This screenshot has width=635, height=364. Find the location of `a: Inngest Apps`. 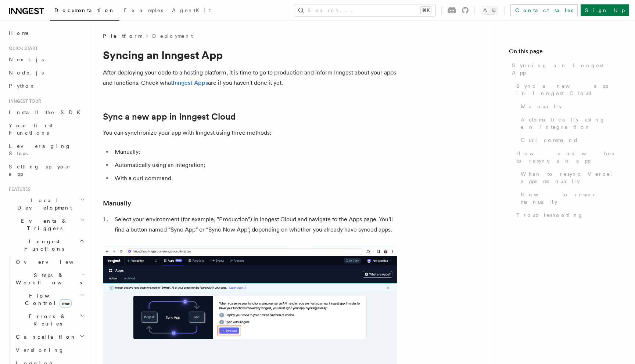

a: Inngest Apps is located at coordinates (190, 83).